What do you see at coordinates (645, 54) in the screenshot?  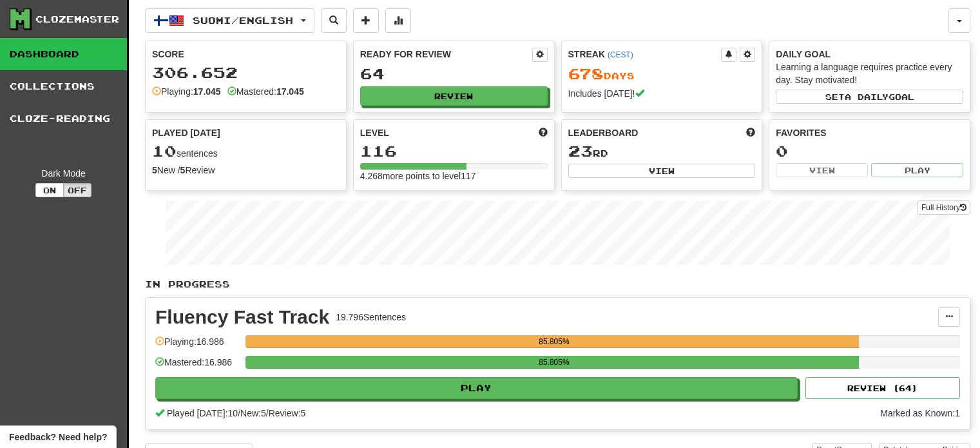 I see `div: Streak` at bounding box center [645, 54].